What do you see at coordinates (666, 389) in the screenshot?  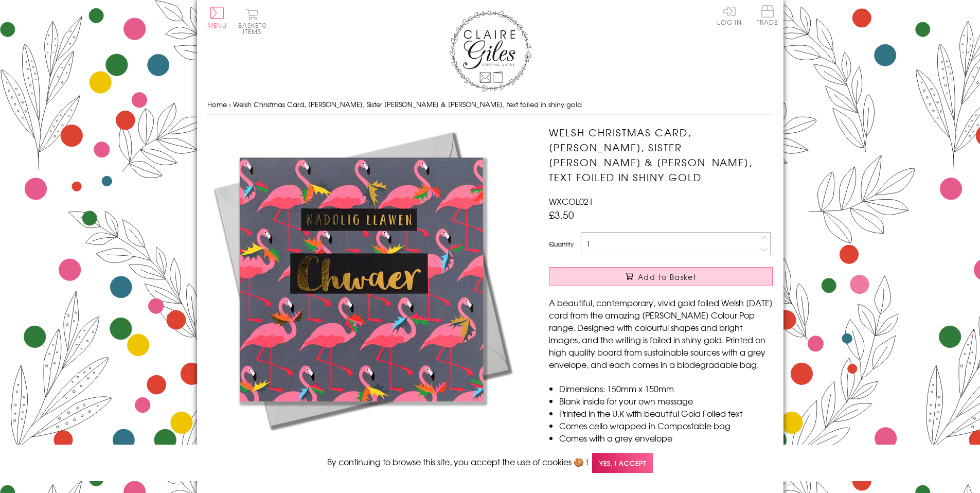 I see `li: Dimensions: 150mm x 150mm` at bounding box center [666, 389].